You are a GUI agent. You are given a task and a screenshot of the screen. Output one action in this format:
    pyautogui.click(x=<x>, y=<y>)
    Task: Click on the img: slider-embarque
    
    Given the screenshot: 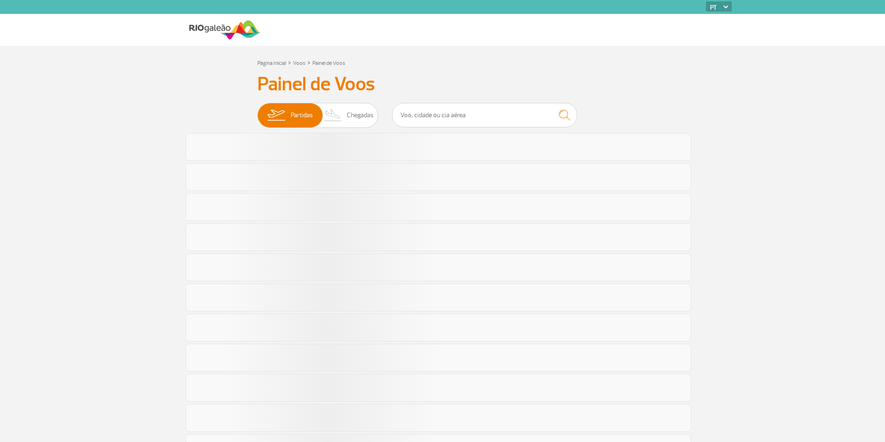 What is the action you would take?
    pyautogui.click(x=276, y=115)
    